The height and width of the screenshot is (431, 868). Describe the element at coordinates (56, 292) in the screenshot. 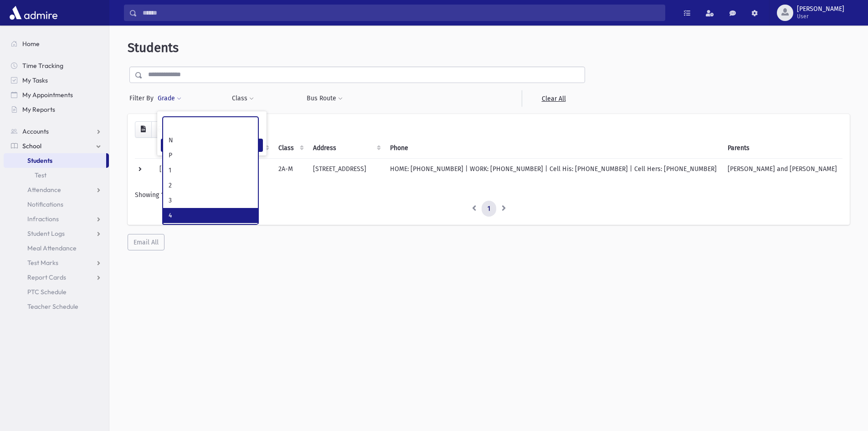

I see `a: PTC Schedule` at that location.